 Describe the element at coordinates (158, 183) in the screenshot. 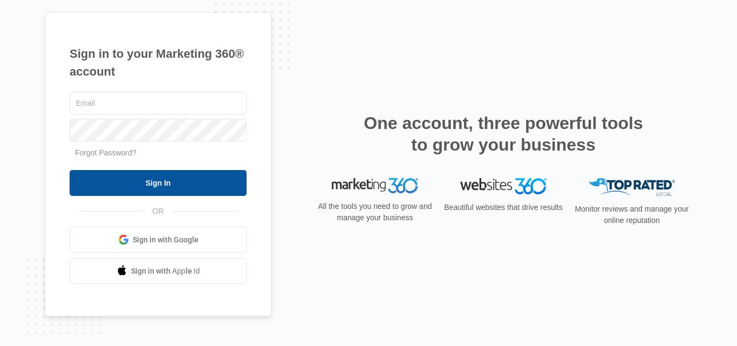

I see `input: Sign In` at that location.